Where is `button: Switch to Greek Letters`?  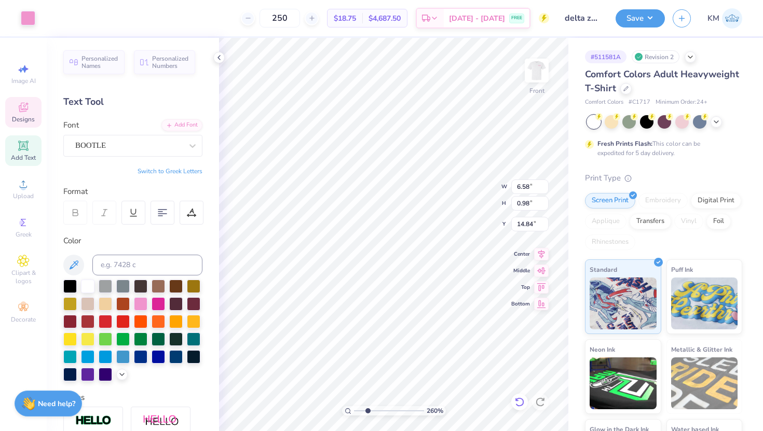
button: Switch to Greek Letters is located at coordinates (170, 171).